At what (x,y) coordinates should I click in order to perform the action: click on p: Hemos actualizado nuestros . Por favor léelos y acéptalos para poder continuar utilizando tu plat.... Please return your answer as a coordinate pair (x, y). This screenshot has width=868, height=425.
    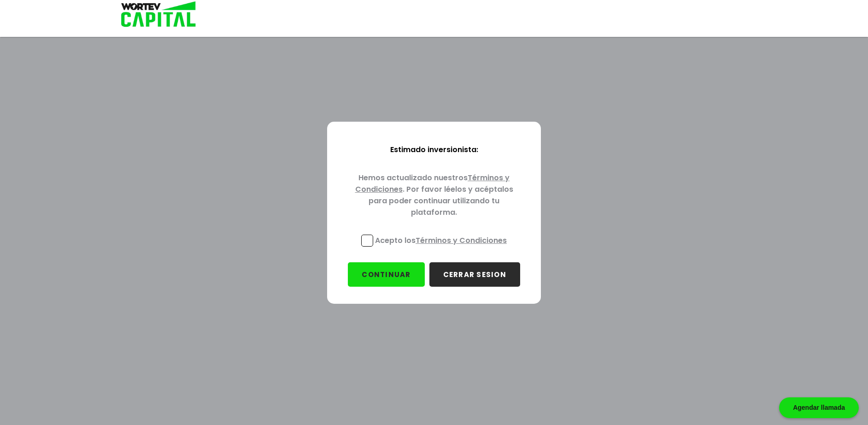
    Looking at the image, I should click on (434, 196).